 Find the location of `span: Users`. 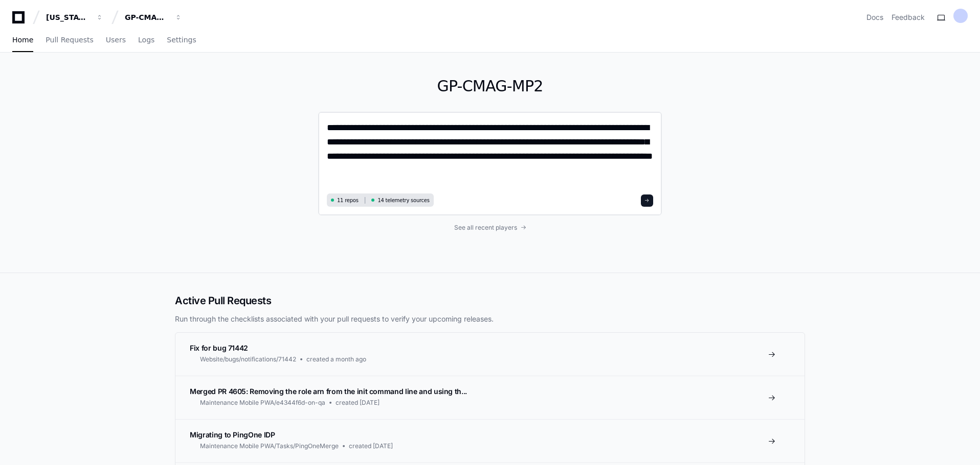

span: Users is located at coordinates (116, 40).